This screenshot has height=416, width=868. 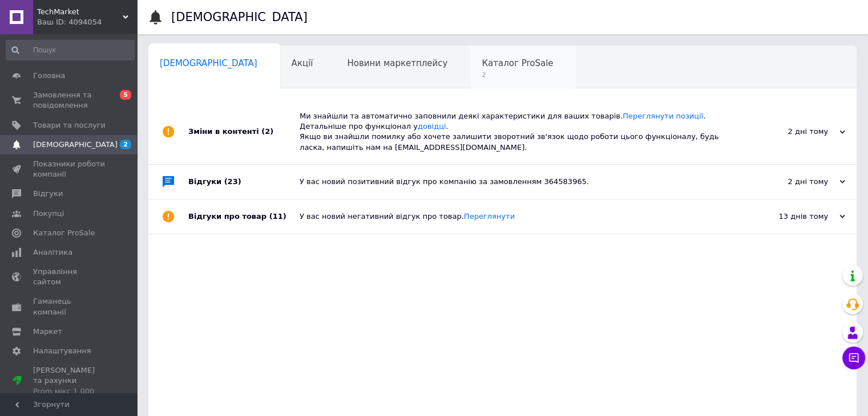 I want to click on div: Ми знайшли та автоматично заповнили деякі характеристики для ваших товарів. . Детальніше про функ..., so click(x=515, y=132).